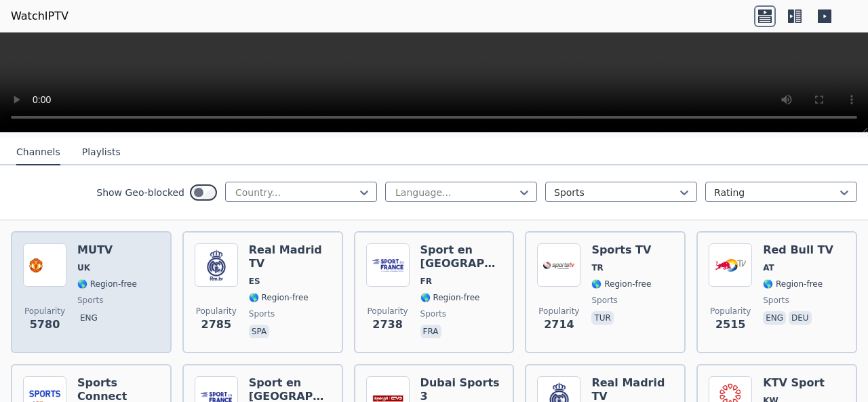  Describe the element at coordinates (730, 325) in the screenshot. I see `span: 2515` at that location.